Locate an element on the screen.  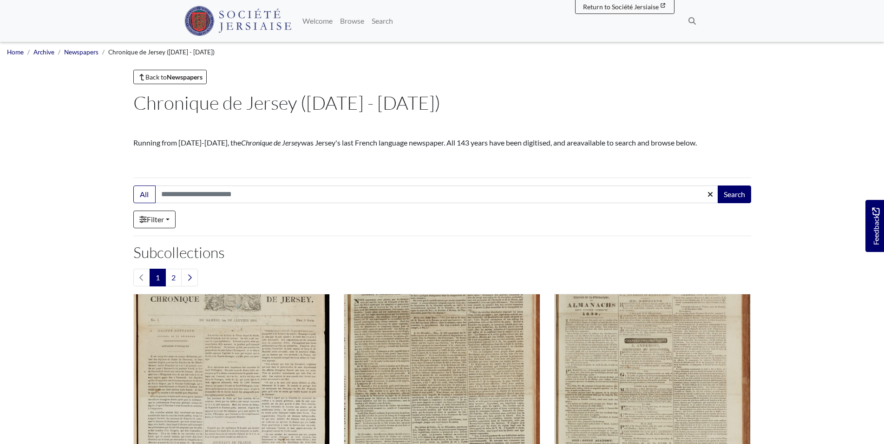
span: Feedback is located at coordinates (876, 226).